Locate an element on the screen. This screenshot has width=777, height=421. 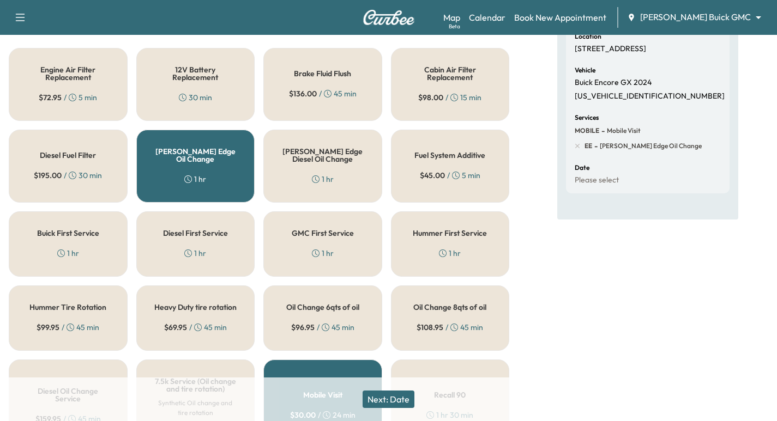
h5: GMC First Service is located at coordinates (323, 233).